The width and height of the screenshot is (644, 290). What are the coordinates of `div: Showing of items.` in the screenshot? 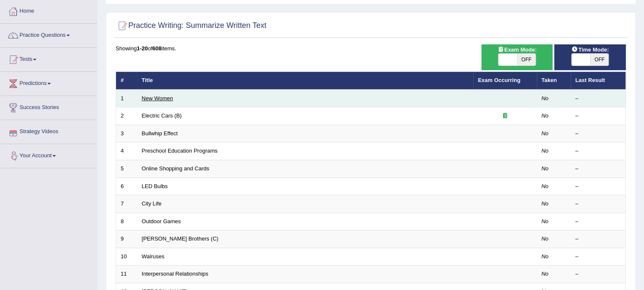 It's located at (370, 48).